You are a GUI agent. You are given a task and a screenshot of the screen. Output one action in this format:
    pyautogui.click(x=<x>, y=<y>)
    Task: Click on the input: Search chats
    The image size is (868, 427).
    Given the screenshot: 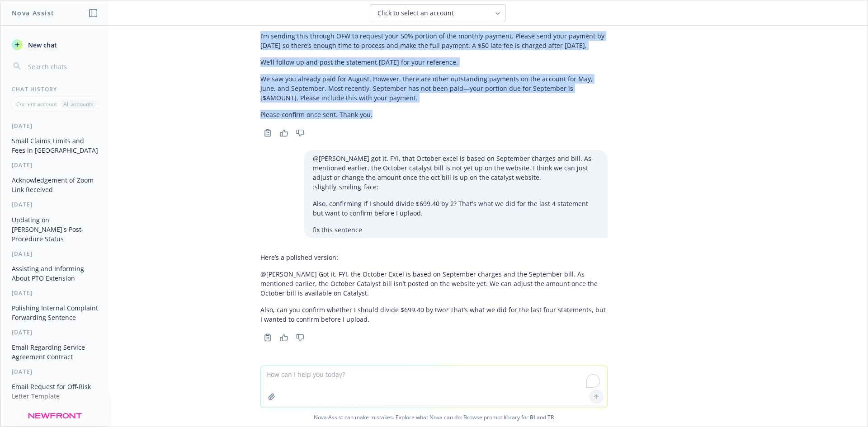 What is the action you would take?
    pyautogui.click(x=62, y=66)
    